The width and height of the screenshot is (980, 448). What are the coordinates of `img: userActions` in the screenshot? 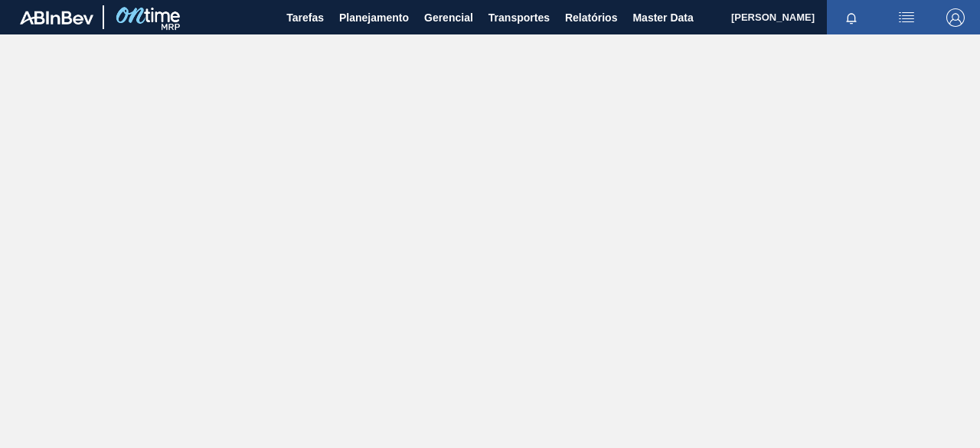 It's located at (906, 17).